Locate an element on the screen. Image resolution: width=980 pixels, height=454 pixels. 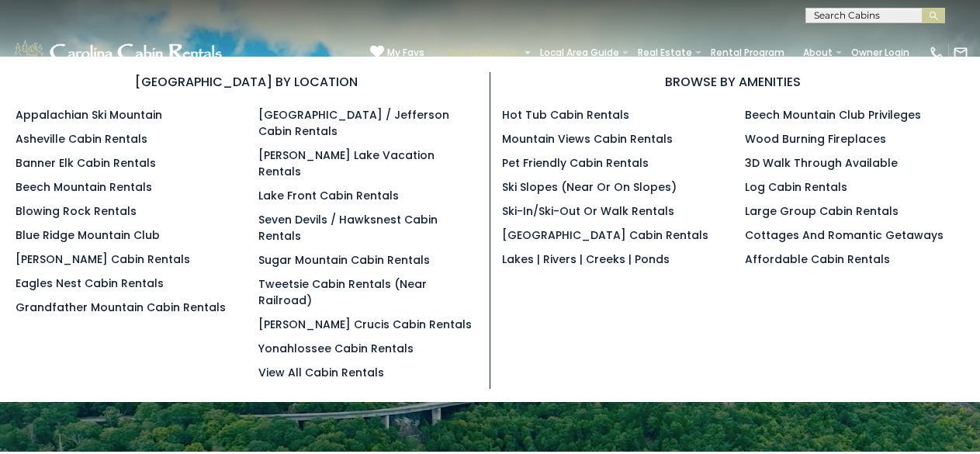
a: Lakes | Rivers | Creeks | Ponds is located at coordinates (586, 259).